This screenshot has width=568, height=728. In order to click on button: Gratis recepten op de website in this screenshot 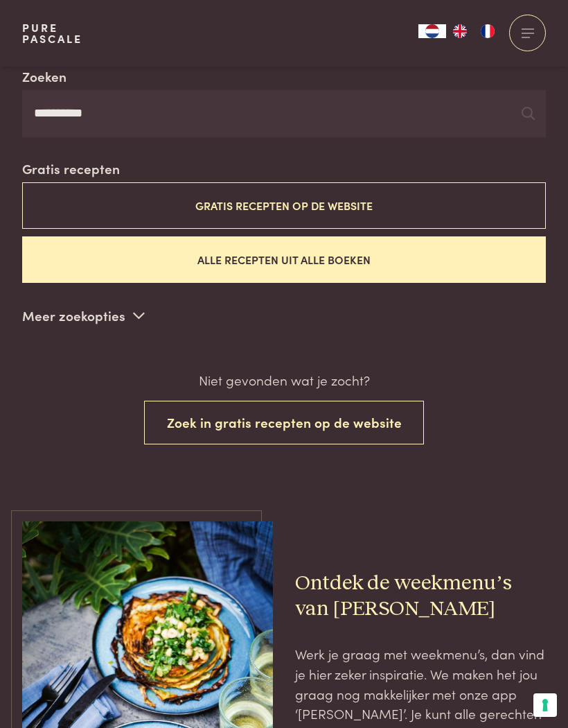, I will do `click(284, 205)`.